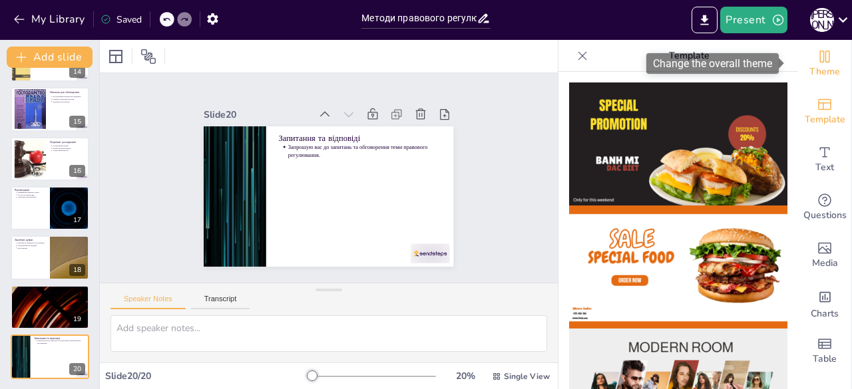  I want to click on p: Дякую за увагу! Сподіваюсь, що інформація була корисною та цікавою., so click(51, 294).